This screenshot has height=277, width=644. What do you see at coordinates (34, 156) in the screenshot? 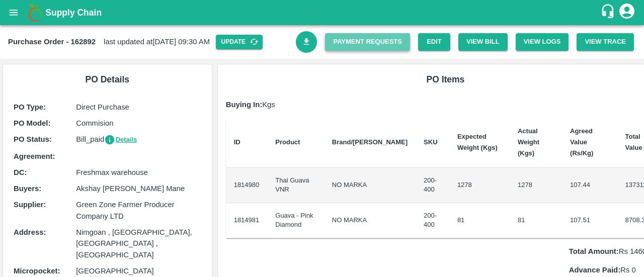
I see `b: Agreement:` at bounding box center [34, 156].